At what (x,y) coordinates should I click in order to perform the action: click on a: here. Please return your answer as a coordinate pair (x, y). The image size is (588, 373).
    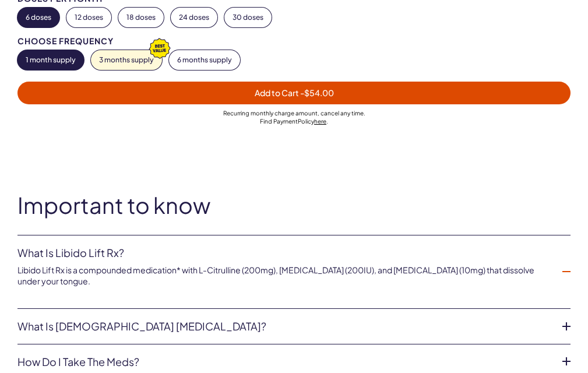
    Looking at the image, I should click on (320, 121).